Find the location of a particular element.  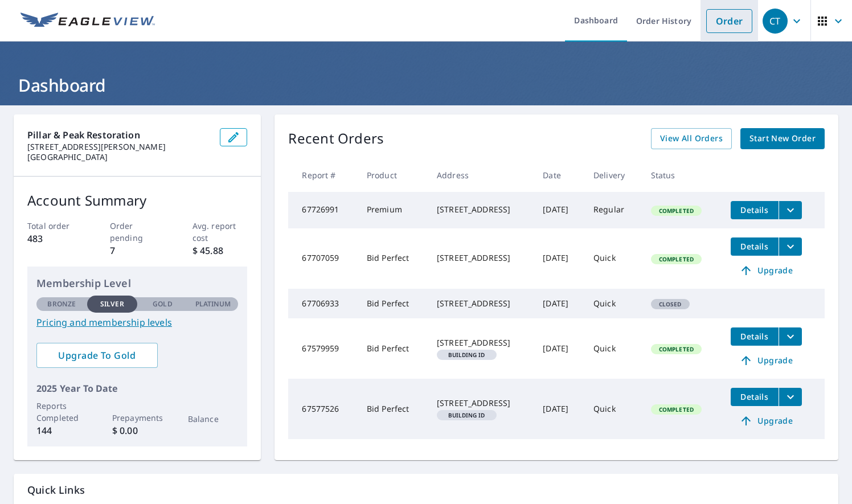

p: Membership Level is located at coordinates (137, 283).